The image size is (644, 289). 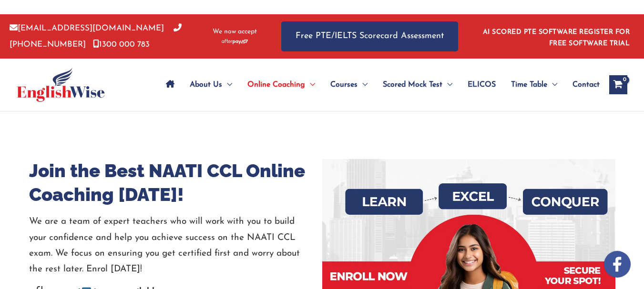 I want to click on img: cropped-ew-logo, so click(x=60, y=85).